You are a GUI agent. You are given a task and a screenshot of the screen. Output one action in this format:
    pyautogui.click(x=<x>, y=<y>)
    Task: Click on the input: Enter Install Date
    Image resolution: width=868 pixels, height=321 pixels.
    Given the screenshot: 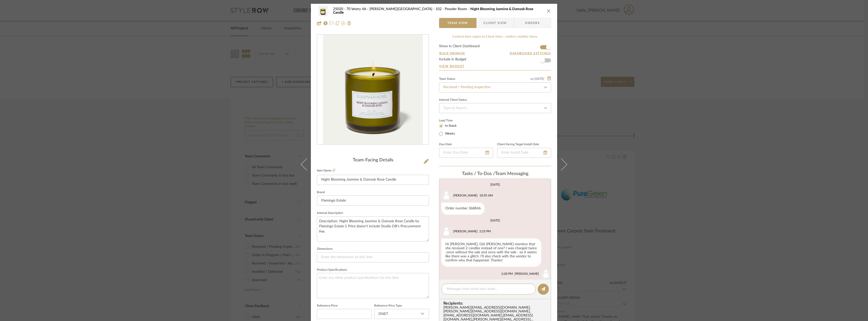 What is the action you would take?
    pyautogui.click(x=524, y=153)
    